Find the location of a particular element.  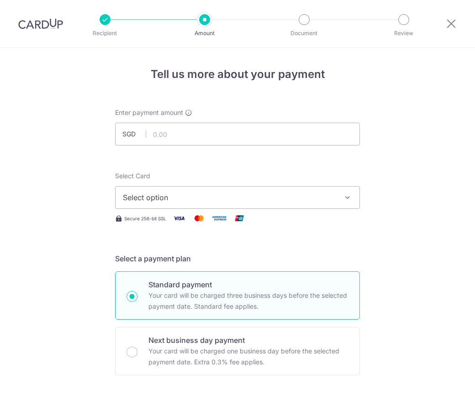

img: American Express is located at coordinates (219, 218).